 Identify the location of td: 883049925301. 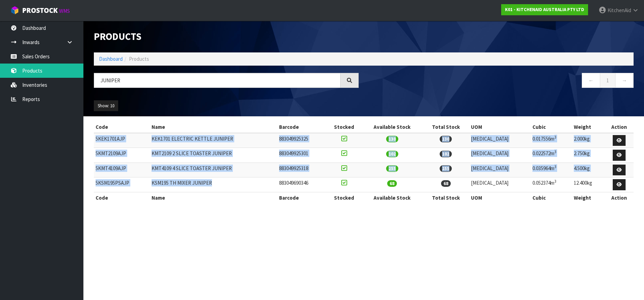
(301, 155).